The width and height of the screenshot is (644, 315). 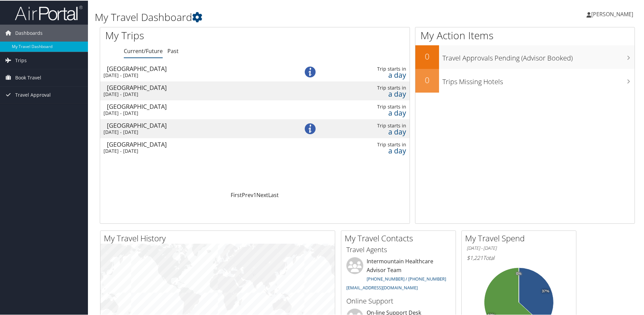 I want to click on span: Book Travel, so click(x=28, y=77).